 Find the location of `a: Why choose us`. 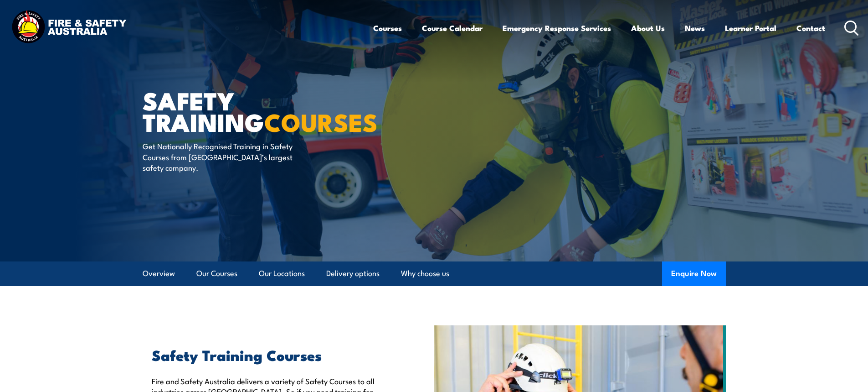

a: Why choose us is located at coordinates (425, 273).